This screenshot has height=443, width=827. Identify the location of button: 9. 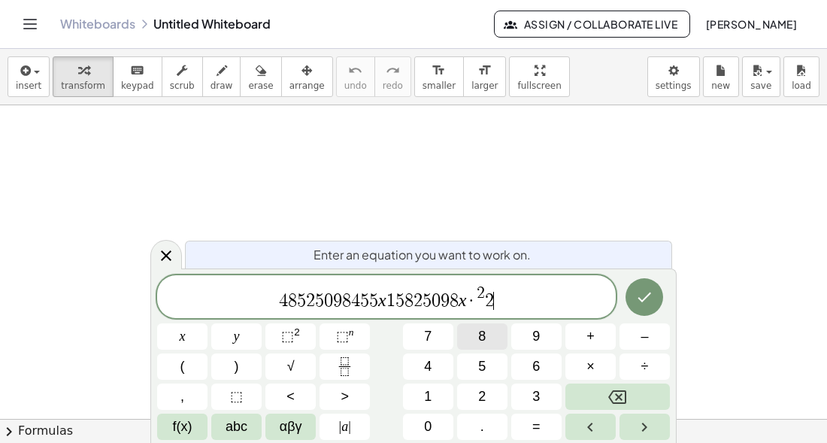
(536, 336).